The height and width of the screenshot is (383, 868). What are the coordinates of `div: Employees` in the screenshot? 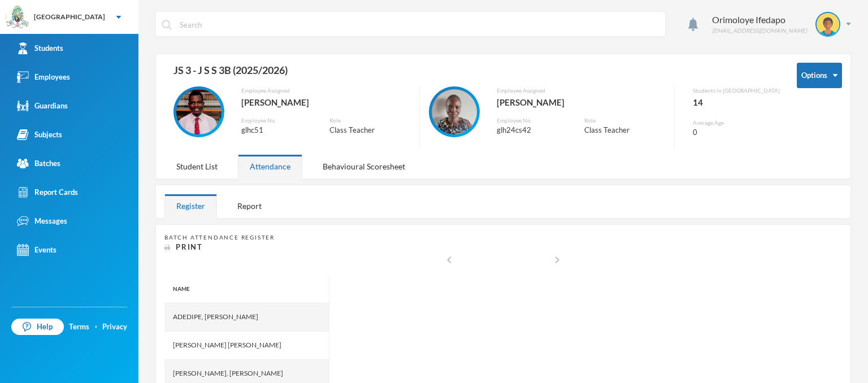 It's located at (43, 76).